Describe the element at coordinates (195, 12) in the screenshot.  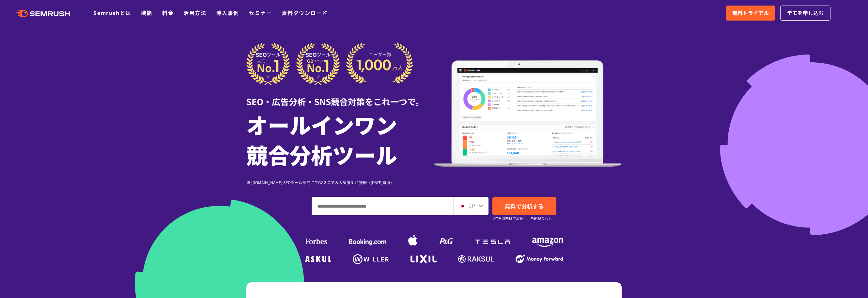
I see `a: 活用方法` at that location.